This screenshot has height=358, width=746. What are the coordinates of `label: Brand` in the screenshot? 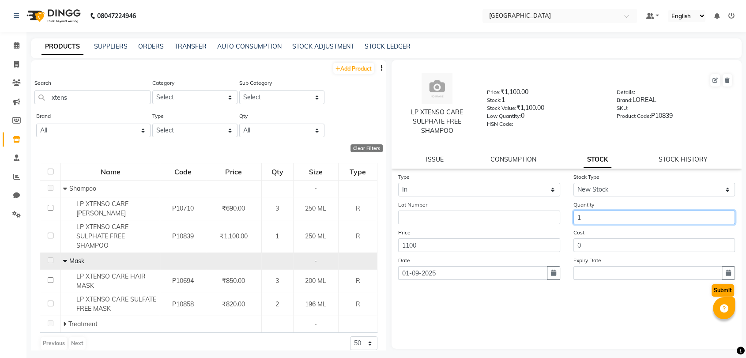 It's located at (43, 116).